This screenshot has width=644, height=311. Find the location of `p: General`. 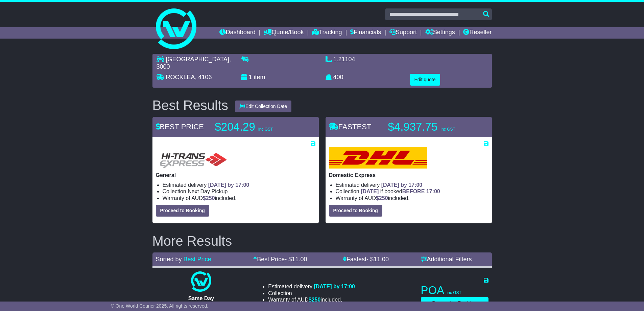

p: General is located at coordinates (236, 175).